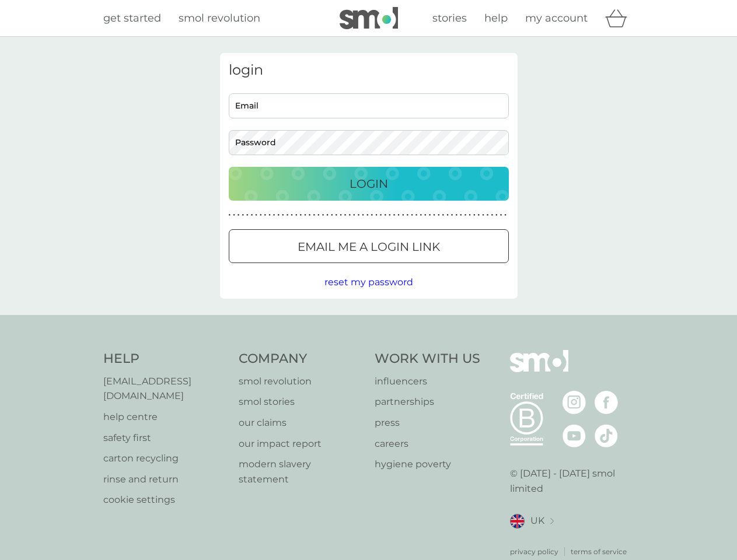 The height and width of the screenshot is (560, 737). I want to click on p: Login, so click(369, 184).